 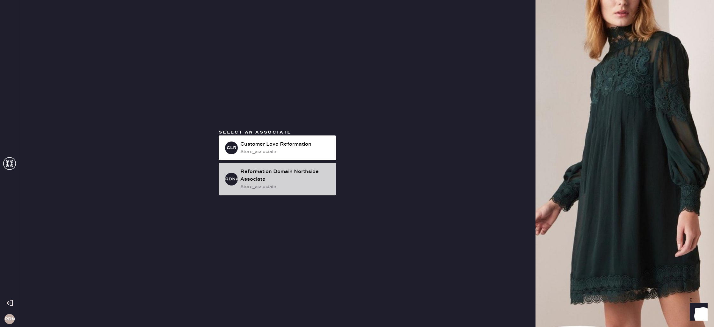 I want to click on div: Customer Love Reformation, so click(x=286, y=144).